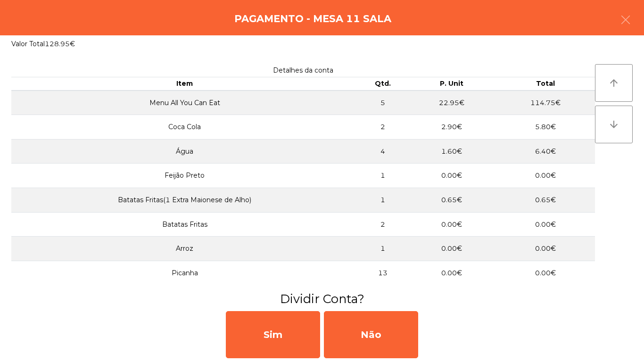 Image resolution: width=644 pixels, height=362 pixels. I want to click on i: arrow_downward, so click(614, 125).